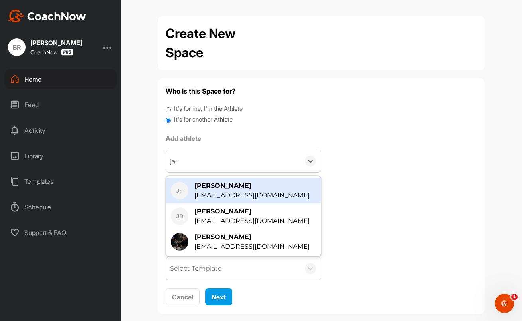 Image resolution: width=522 pixels, height=321 pixels. What do you see at coordinates (180, 242) in the screenshot?
I see `img: square_4e5d12b643731aba84fefdde2585c33f.jpg` at bounding box center [180, 242].